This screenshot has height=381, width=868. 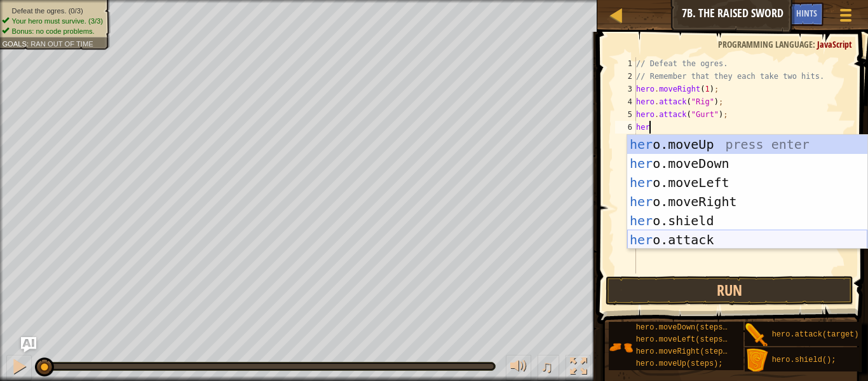 I want to click on span: Defeat the ogres. (0/3), so click(x=47, y=10).